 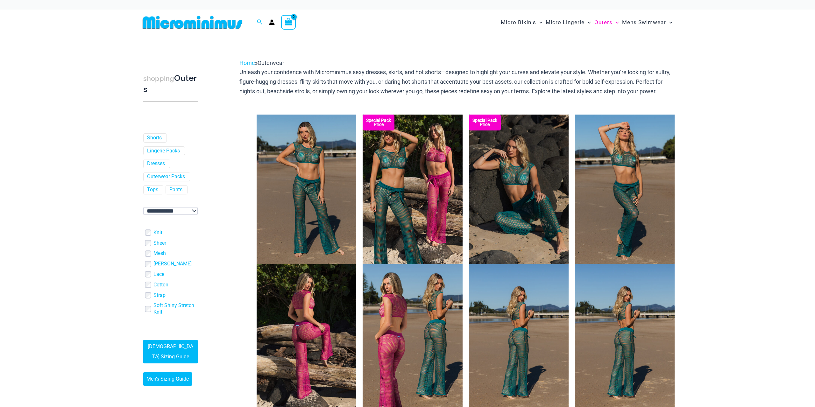 I want to click on span: Outerwear, so click(x=271, y=63).